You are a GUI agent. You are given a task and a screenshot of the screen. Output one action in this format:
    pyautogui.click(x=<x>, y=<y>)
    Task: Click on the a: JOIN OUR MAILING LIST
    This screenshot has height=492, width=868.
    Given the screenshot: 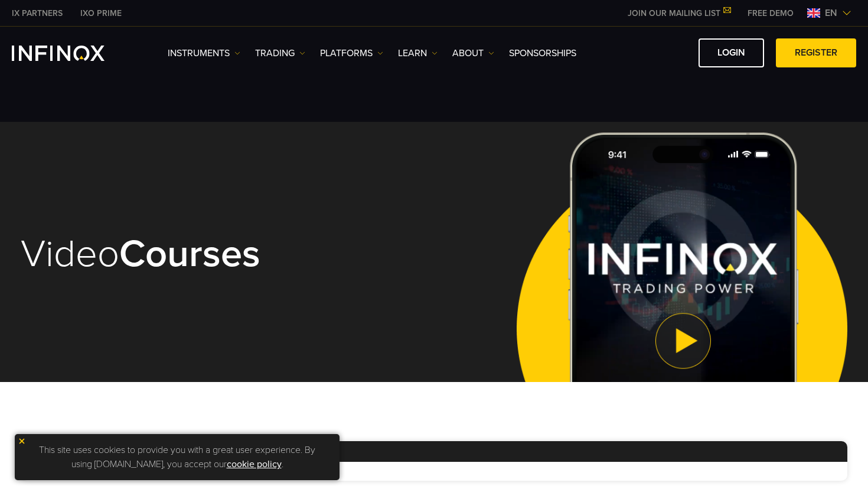 What is the action you would take?
    pyautogui.click(x=679, y=13)
    